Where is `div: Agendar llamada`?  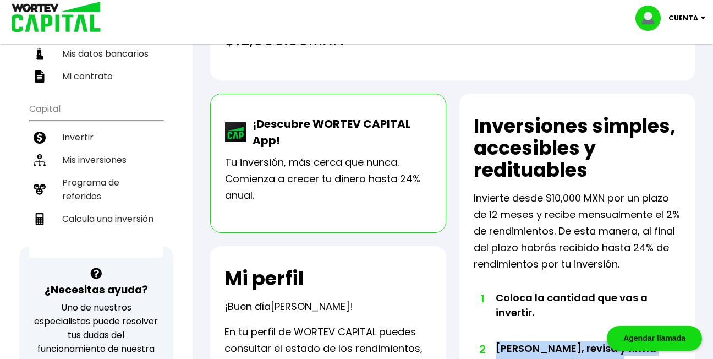
div: Agendar llamada is located at coordinates (654, 338).